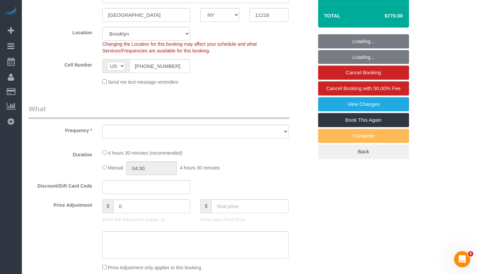 The width and height of the screenshot is (477, 274). I want to click on label: Frequency *, so click(60, 129).